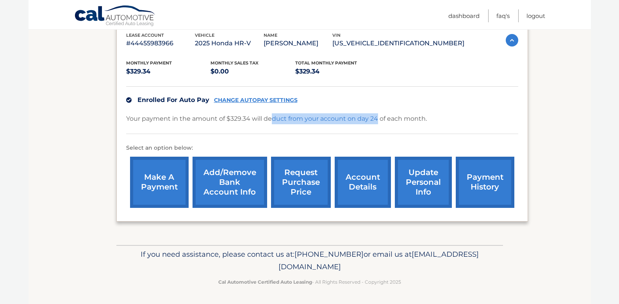 The height and width of the screenshot is (304, 619). I want to click on p: 2025 Honda HR-V, so click(229, 43).